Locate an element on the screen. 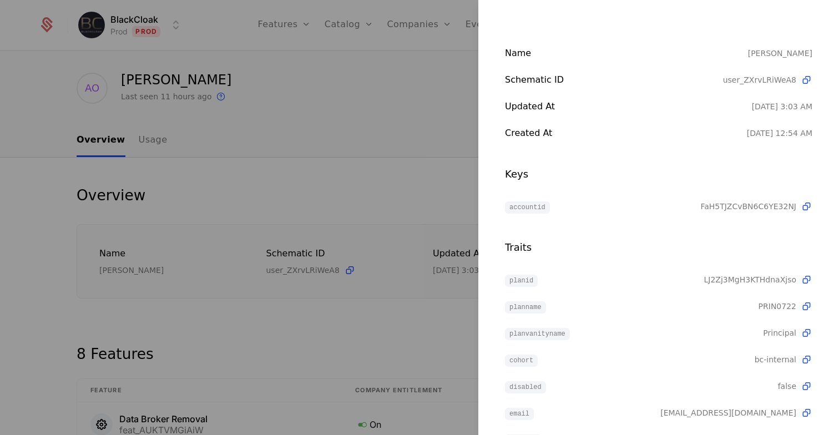 This screenshot has height=435, width=839. div: 7/17/25, 12:54 AM is located at coordinates (780, 133).